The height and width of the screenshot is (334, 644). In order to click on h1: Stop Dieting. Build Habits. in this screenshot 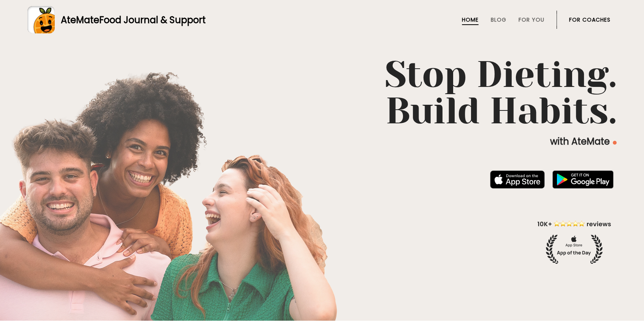, I will do `click(322, 93)`.